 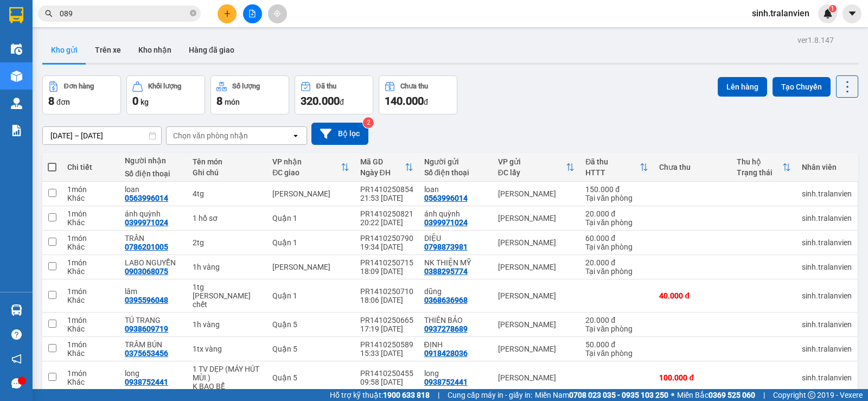 What do you see at coordinates (383, 173) in the screenshot?
I see `div: Ngày ĐH` at bounding box center [383, 173].